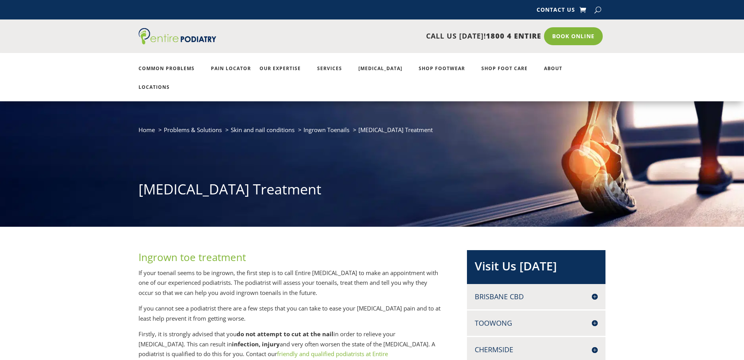 The image size is (744, 360). I want to click on span: Skin and nail conditions, so click(263, 130).